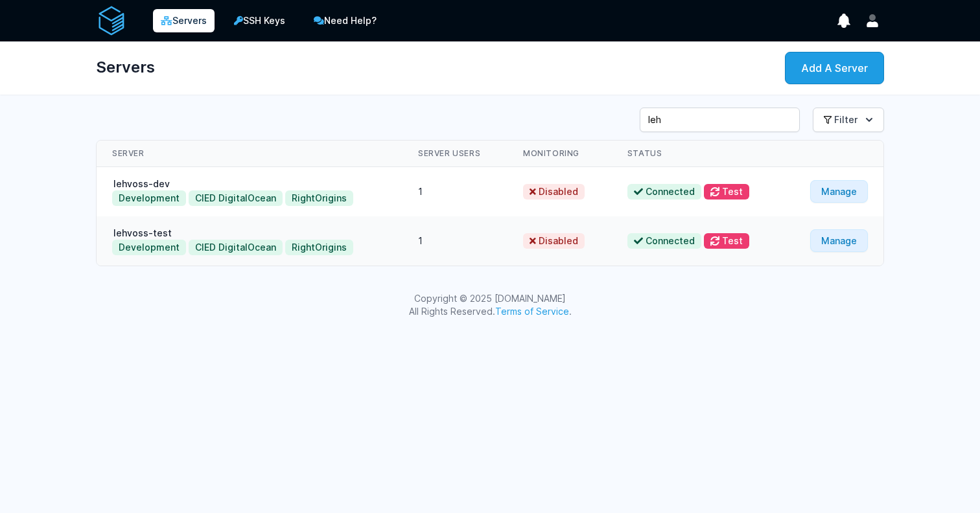 This screenshot has width=980, height=513. Describe the element at coordinates (141, 183) in the screenshot. I see `a: lehvoss-dev` at that location.